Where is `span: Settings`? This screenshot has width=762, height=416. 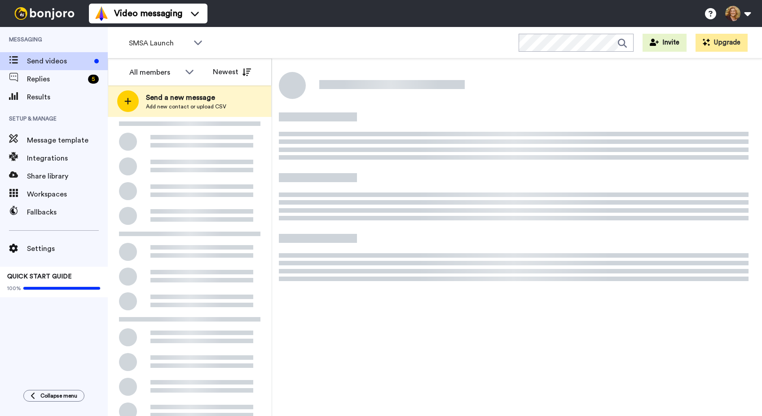 span: Settings is located at coordinates (67, 248).